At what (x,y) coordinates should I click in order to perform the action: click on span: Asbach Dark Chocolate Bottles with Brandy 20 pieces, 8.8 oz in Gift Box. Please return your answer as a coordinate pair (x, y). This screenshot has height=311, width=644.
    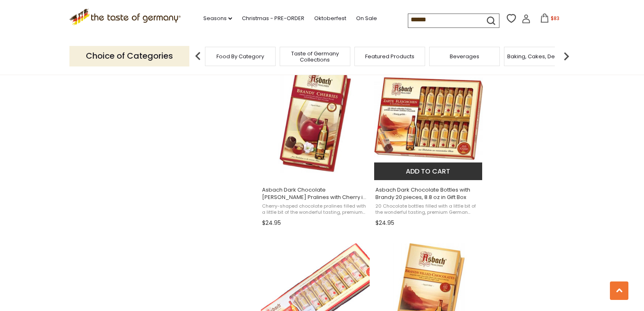
    Looking at the image, I should click on (429, 194).